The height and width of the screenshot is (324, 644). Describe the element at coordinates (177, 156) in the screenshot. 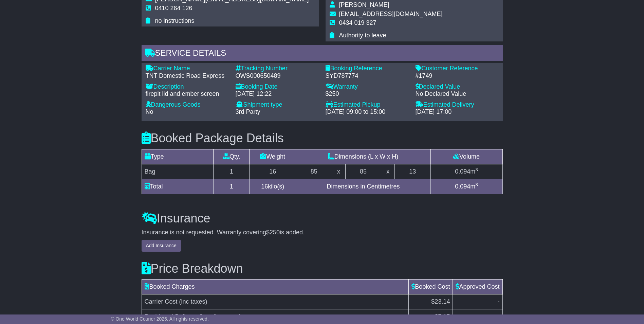

I see `td: Type` at that location.